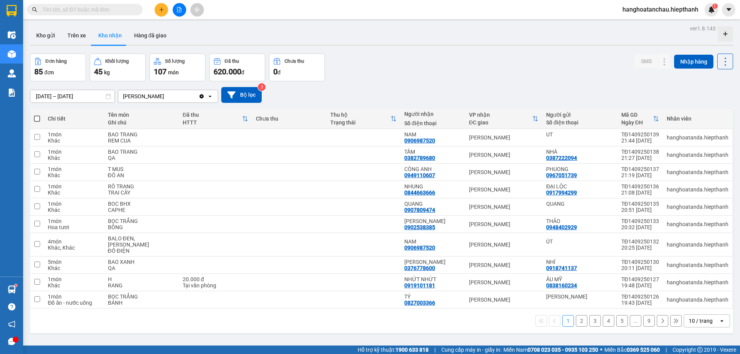  I want to click on div: Khác, Khác, so click(74, 248).